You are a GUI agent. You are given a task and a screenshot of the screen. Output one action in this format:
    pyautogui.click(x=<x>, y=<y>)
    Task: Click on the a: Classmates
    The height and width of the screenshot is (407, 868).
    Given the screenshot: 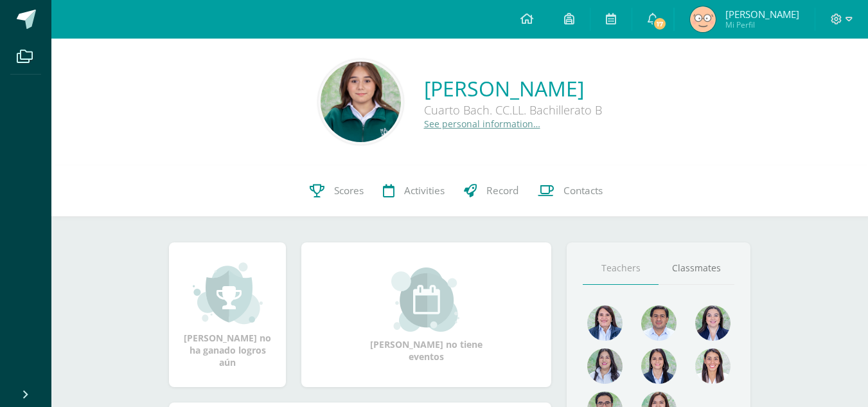 What is the action you would take?
    pyautogui.click(x=697, y=268)
    